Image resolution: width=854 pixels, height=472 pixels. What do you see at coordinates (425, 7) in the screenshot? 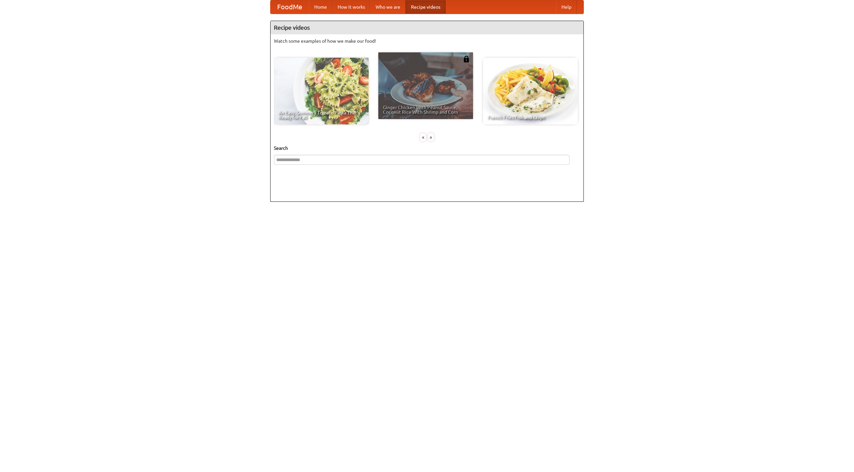
I see `a: Recipe videos` at bounding box center [425, 7].